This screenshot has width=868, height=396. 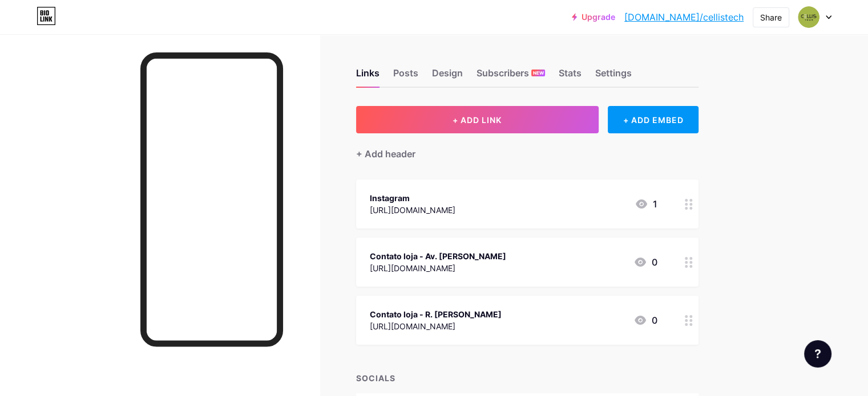 What do you see at coordinates (570, 76) in the screenshot?
I see `div: Stats` at bounding box center [570, 76].